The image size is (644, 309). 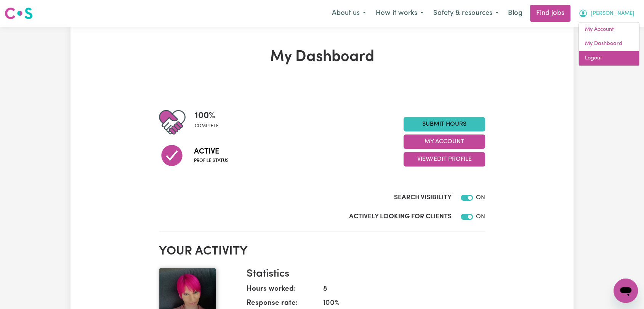 What do you see at coordinates (609, 44) in the screenshot?
I see `a: My Dashboard` at bounding box center [609, 44].